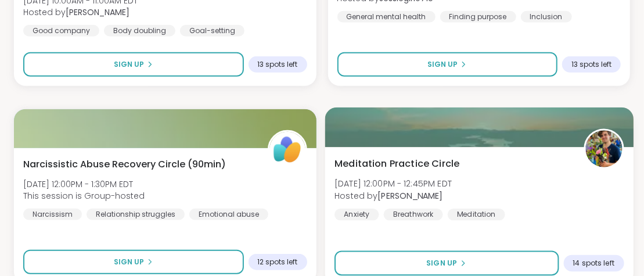 The height and width of the screenshot is (276, 644). Describe the element at coordinates (52, 215) in the screenshot. I see `div: Narcissism` at that location.